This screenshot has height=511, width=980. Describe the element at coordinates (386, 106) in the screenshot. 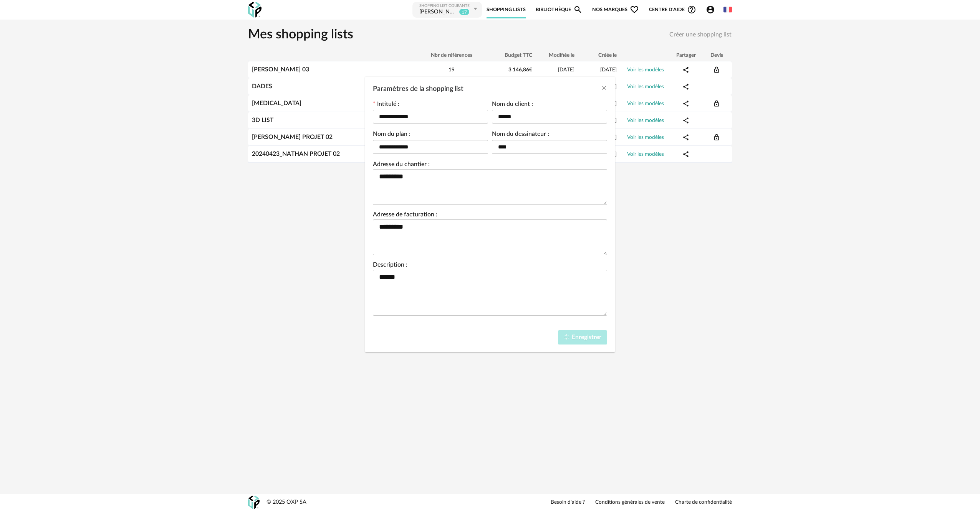

I see `label: Intitulé :` at that location.